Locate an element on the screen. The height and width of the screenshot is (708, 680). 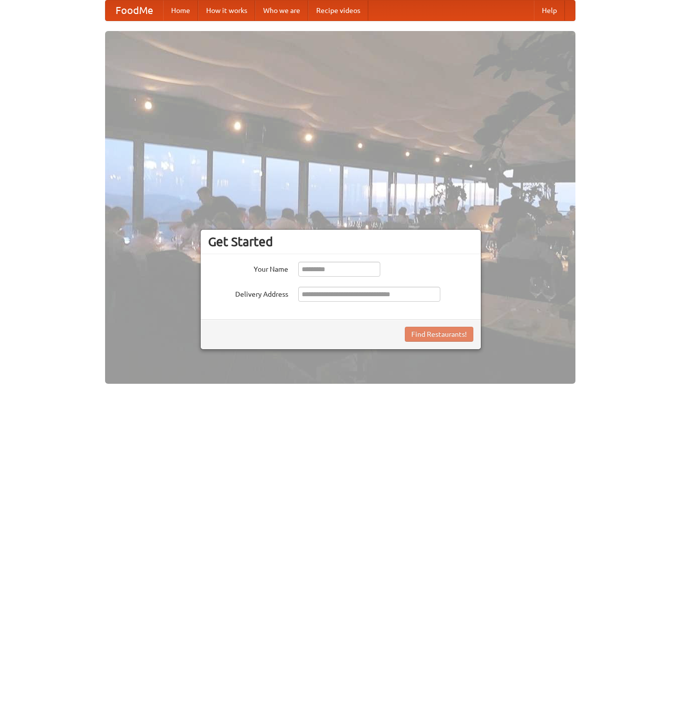
label: Delivery Address is located at coordinates (248, 293).